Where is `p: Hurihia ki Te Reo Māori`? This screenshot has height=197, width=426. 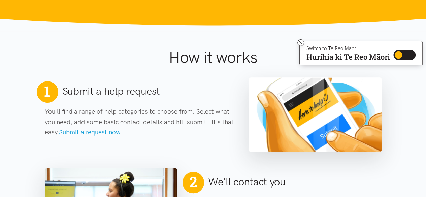
p: Hurihia ki Te Reo Māori is located at coordinates (349, 57).